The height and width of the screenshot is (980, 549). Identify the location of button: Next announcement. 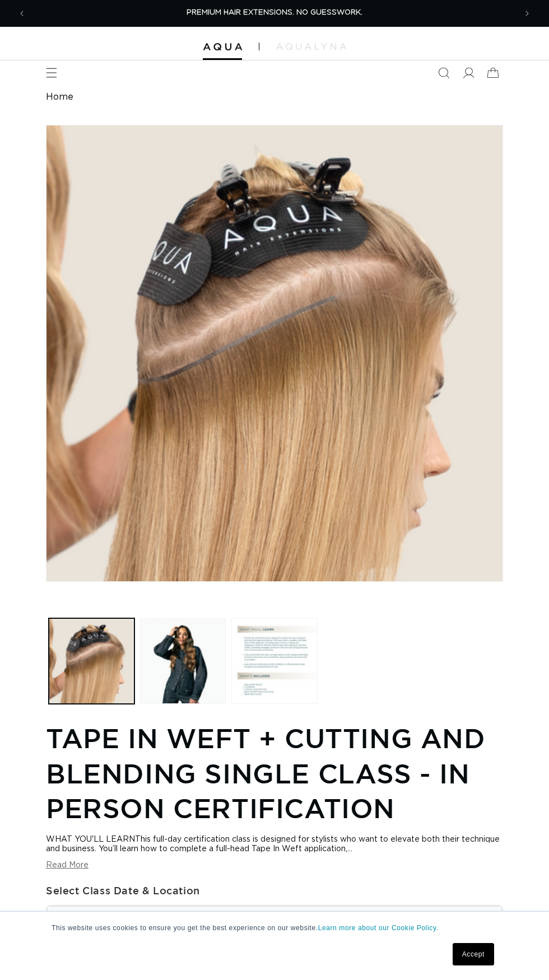
(527, 13).